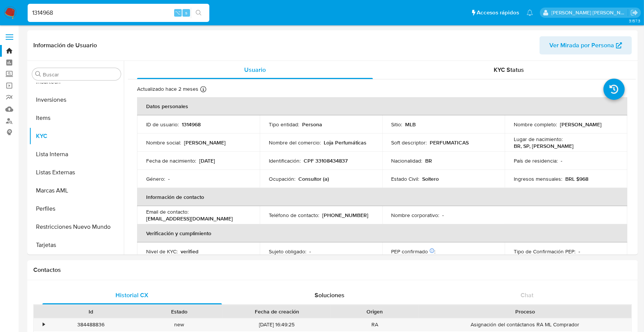 This screenshot has width=644, height=332. What do you see at coordinates (409, 143) in the screenshot?
I see `p: Soft descriptor :` at bounding box center [409, 143].